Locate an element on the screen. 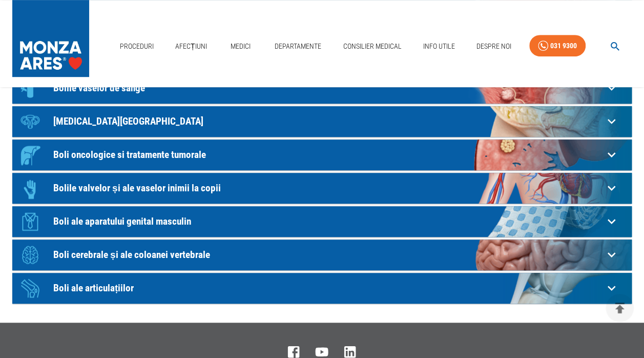 The height and width of the screenshot is (358, 644). a: Proceduri is located at coordinates (137, 46).